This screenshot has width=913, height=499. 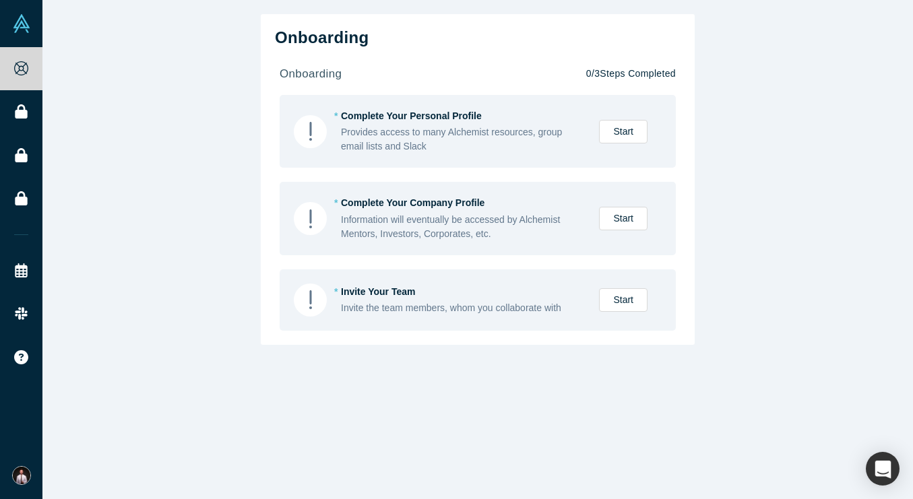 I want to click on div: Complete Your Personal Profile, so click(x=463, y=116).